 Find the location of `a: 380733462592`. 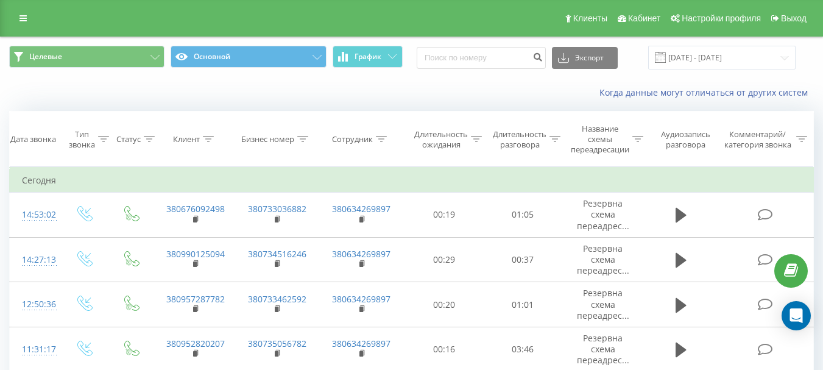

a: 380733462592 is located at coordinates (277, 299).